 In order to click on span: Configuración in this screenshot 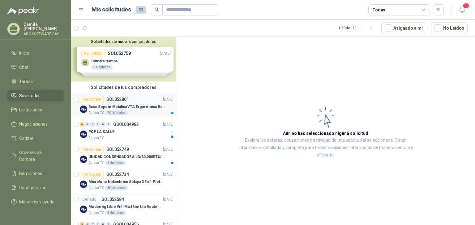, I will do `click(33, 188)`.